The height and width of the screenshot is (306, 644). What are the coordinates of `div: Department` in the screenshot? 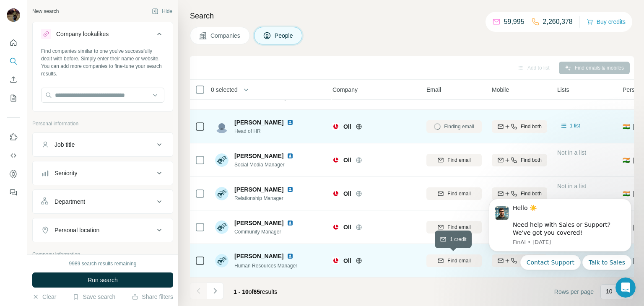 It's located at (70, 202).